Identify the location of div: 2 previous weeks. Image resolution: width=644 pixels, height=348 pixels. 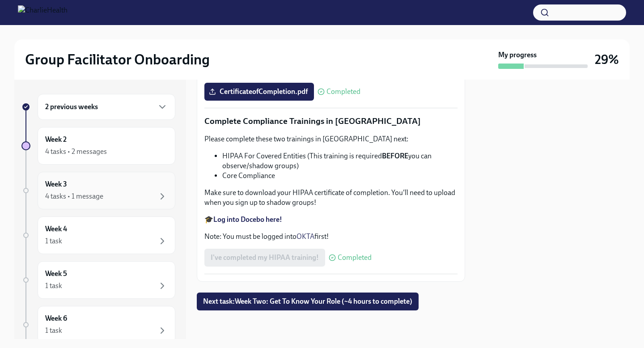
(107, 107).